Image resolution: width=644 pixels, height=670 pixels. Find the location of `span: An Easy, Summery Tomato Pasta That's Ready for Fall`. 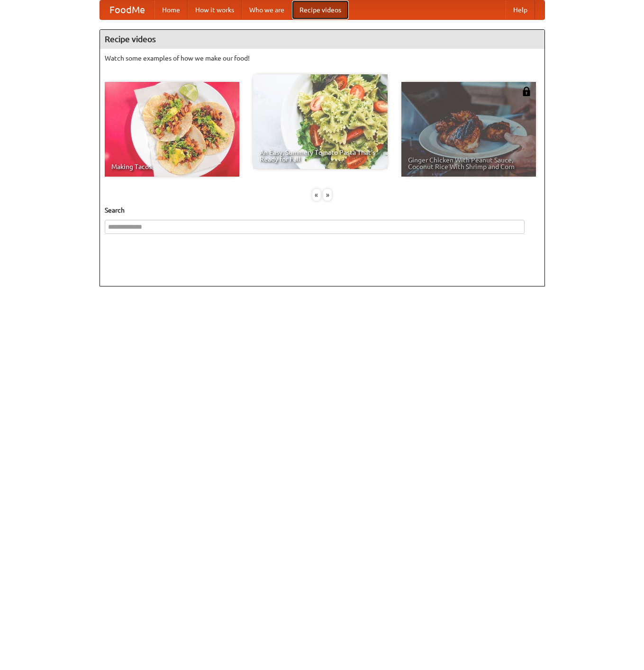

span: An Easy, Summery Tomato Pasta That's Ready for Fall is located at coordinates (320, 156).